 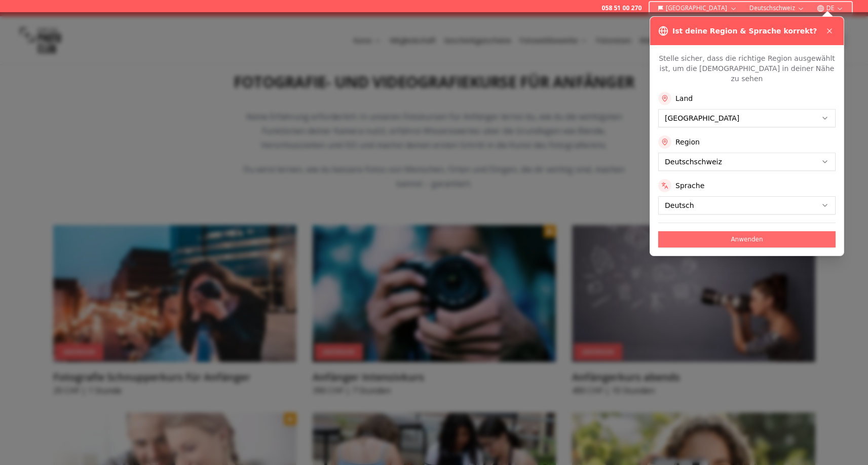 What do you see at coordinates (621, 8) in the screenshot?
I see `a: 058 51 00 270` at bounding box center [621, 8].